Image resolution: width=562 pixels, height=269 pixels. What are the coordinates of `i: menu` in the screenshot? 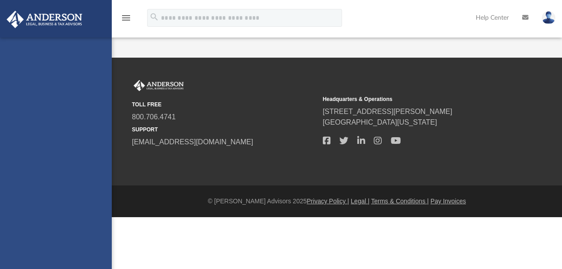 It's located at (126, 18).